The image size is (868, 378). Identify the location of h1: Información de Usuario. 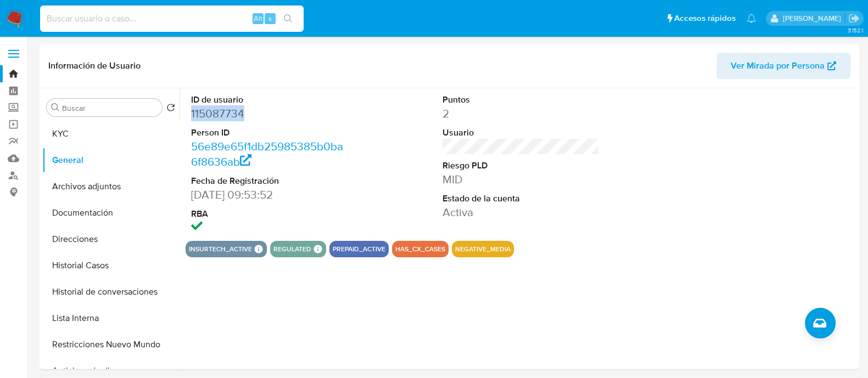
(95, 66).